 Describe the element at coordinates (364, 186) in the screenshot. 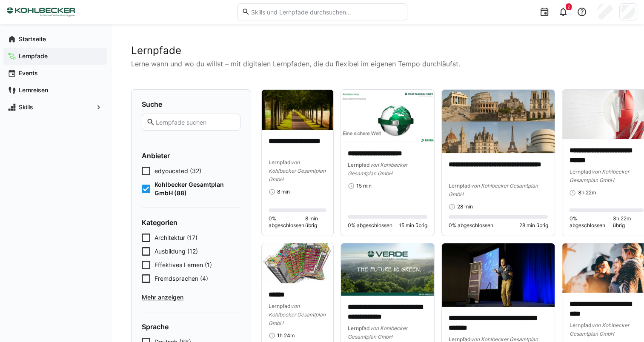

I see `span: 15 min` at that location.